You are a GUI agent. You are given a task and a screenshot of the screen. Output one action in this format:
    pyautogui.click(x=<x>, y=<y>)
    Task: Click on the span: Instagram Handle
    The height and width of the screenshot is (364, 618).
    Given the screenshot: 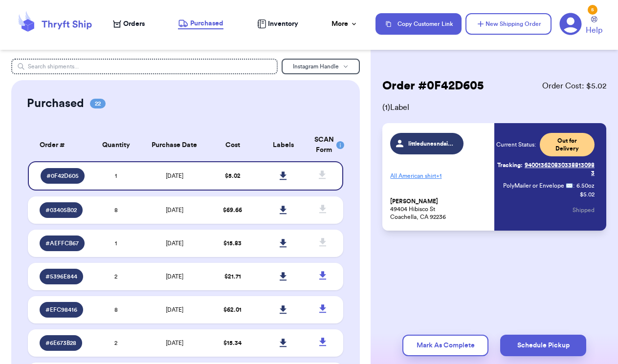 What is the action you would take?
    pyautogui.click(x=316, y=66)
    